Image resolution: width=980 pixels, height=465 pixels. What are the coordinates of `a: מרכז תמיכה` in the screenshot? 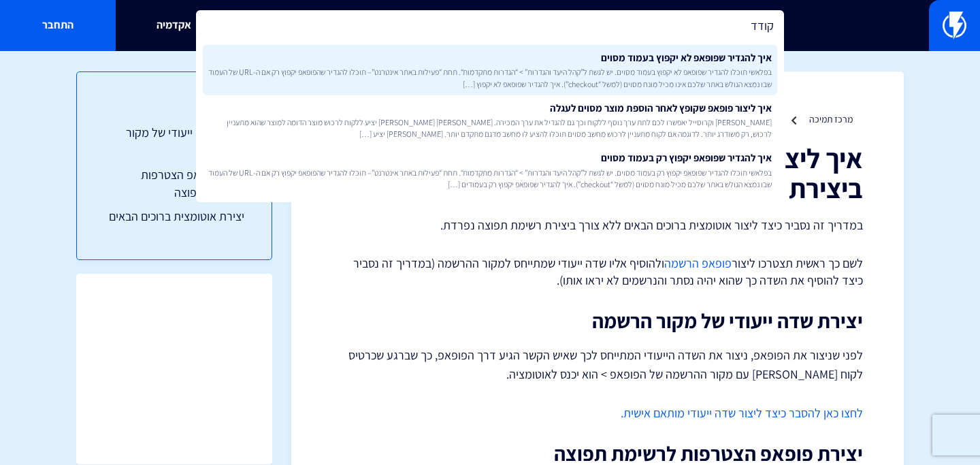 It's located at (831, 119).